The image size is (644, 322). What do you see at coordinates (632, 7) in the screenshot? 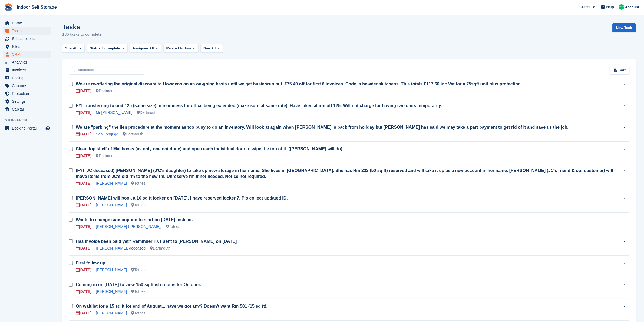
I see `span: Account` at bounding box center [632, 7].